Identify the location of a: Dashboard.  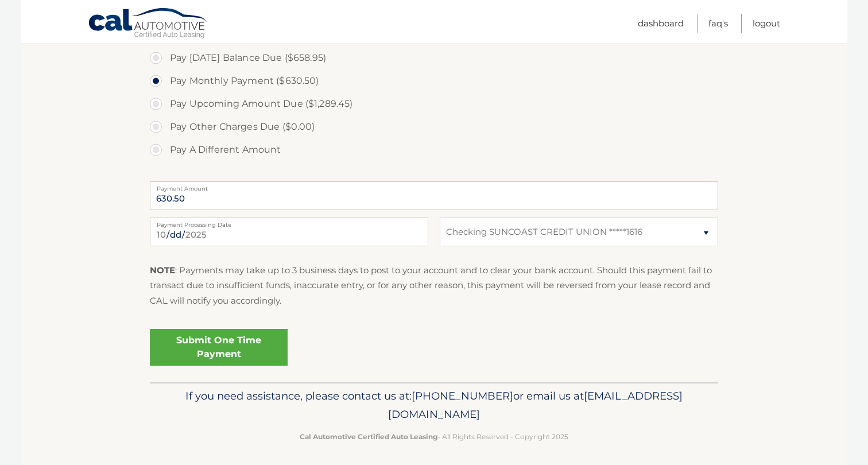
(661, 23).